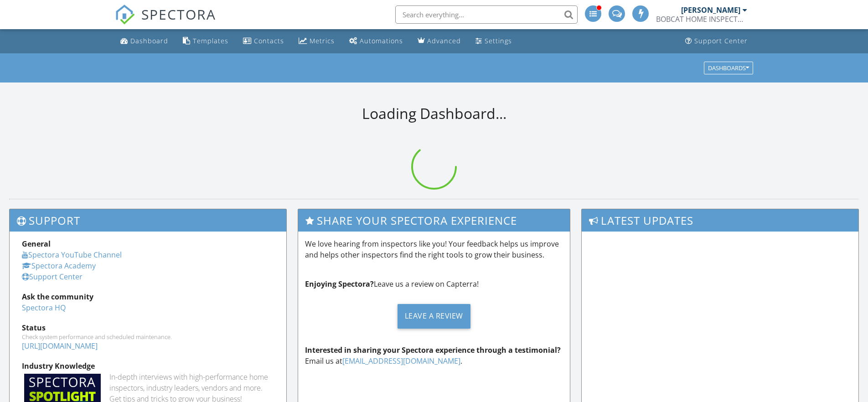 The image size is (868, 402). I want to click on div: Industry Knowledge, so click(148, 366).